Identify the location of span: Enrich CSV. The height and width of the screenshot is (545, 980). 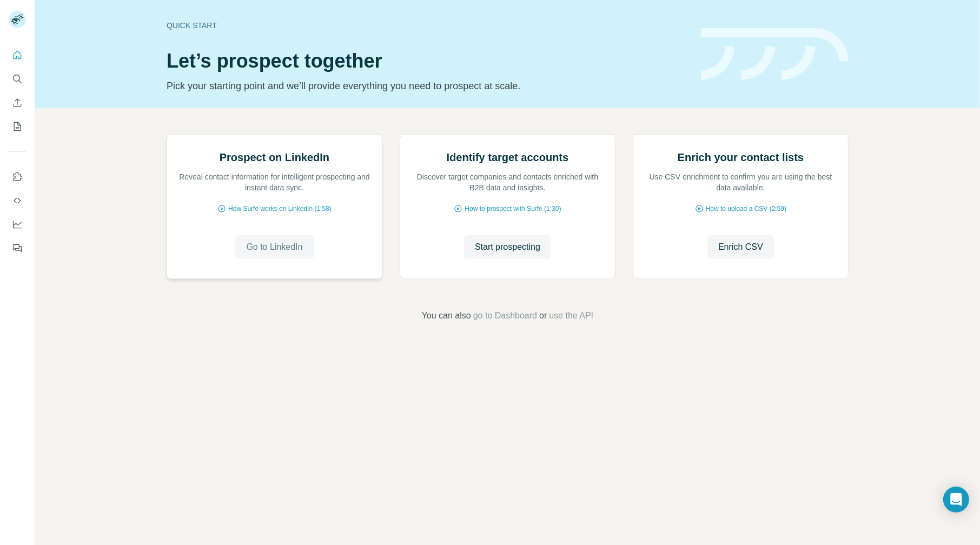
(740, 247).